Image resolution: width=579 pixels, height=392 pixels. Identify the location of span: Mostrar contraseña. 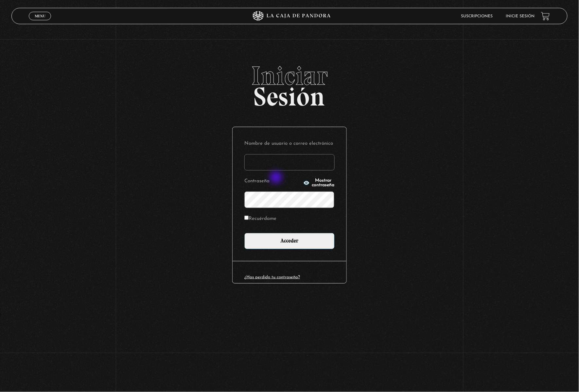
(323, 183).